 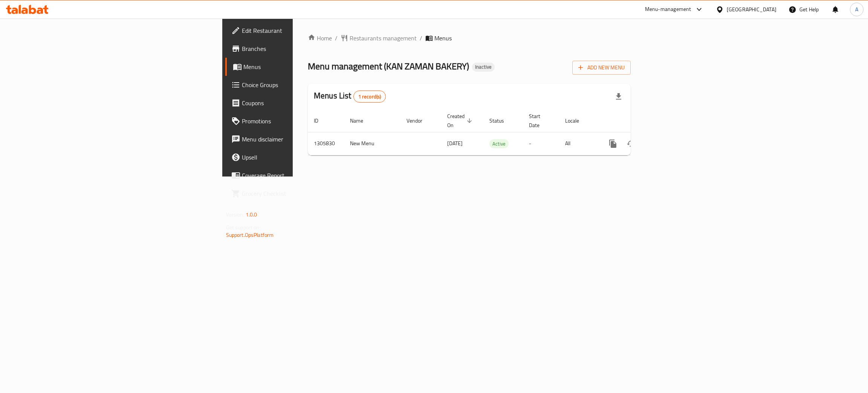 I want to click on button: more, so click(x=613, y=144).